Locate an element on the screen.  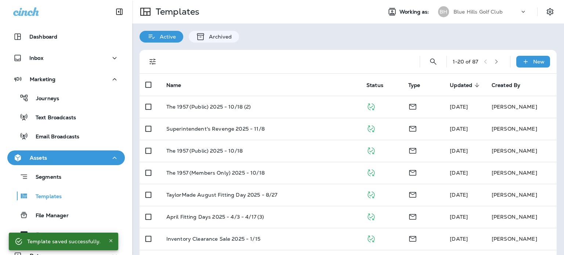
button: Assets is located at coordinates (66, 158).